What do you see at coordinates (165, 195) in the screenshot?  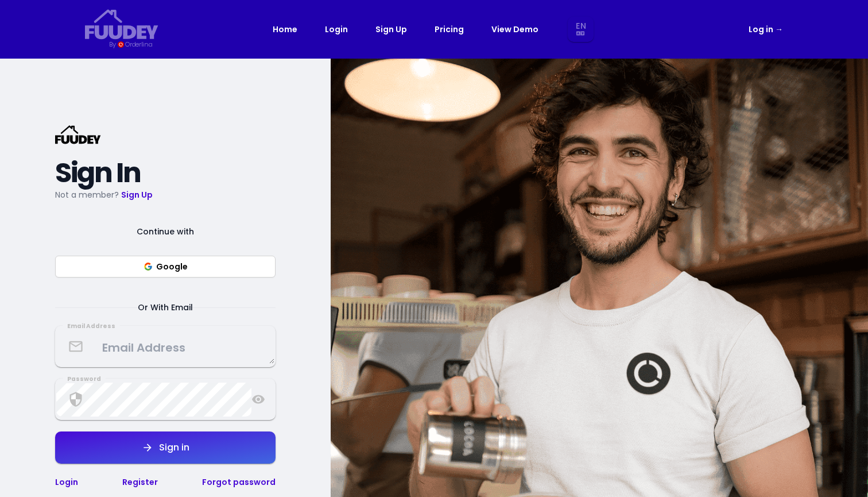 I see `p: Not a member?` at bounding box center [165, 195].